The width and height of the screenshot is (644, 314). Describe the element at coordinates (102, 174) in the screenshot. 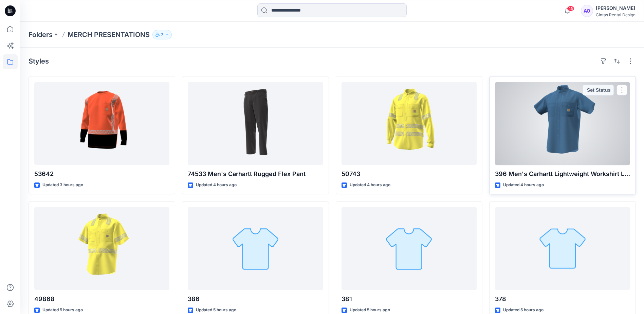

I see `p: 53642` at that location.